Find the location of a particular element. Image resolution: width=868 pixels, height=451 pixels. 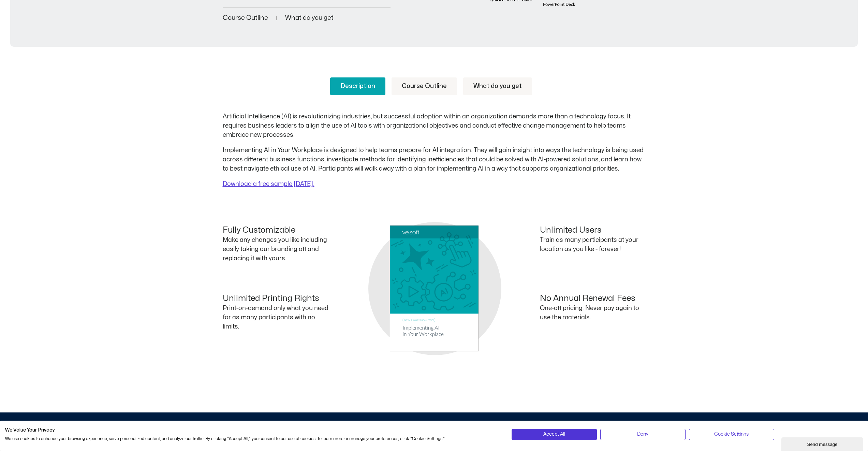

h4: Fully Customizable is located at coordinates (276, 230).